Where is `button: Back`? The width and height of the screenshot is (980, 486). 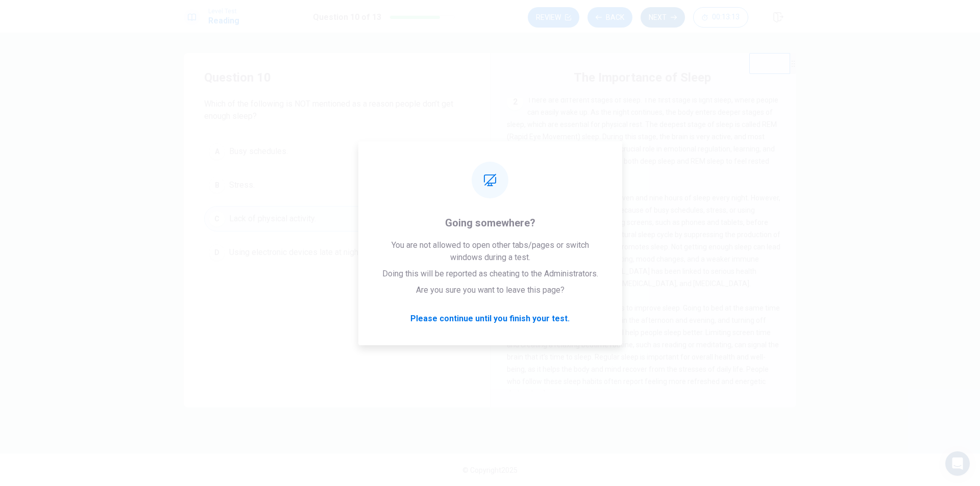
button: Back is located at coordinates (610, 18).